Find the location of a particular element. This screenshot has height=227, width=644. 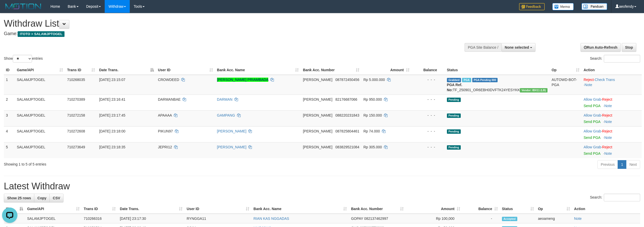

h1: Latest Withdraw is located at coordinates (322, 186).